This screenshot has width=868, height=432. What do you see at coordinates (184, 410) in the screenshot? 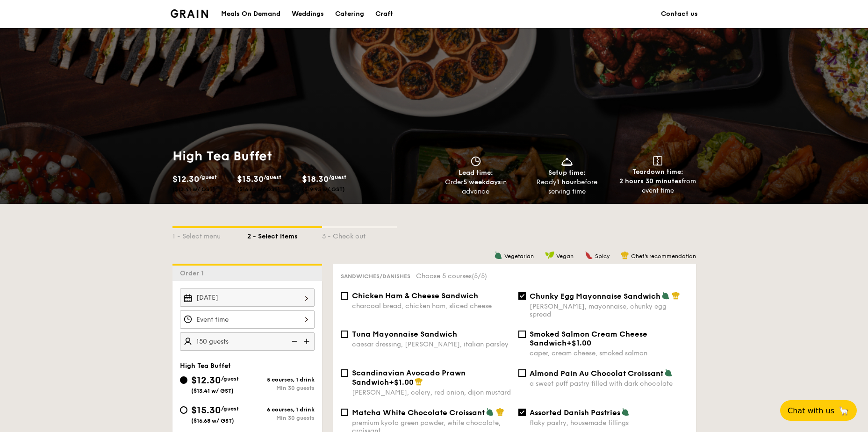
I see `input: $15.30/guest($16.68 w/ GST)6 courses, 1 drinkMin 30 guests` at bounding box center [184, 410].